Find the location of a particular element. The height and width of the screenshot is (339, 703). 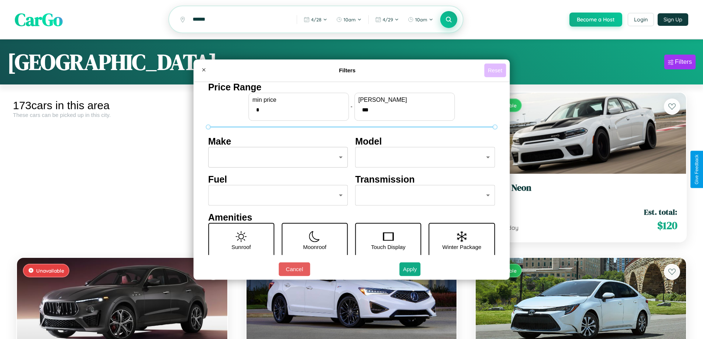

h4: Model is located at coordinates (425, 141).